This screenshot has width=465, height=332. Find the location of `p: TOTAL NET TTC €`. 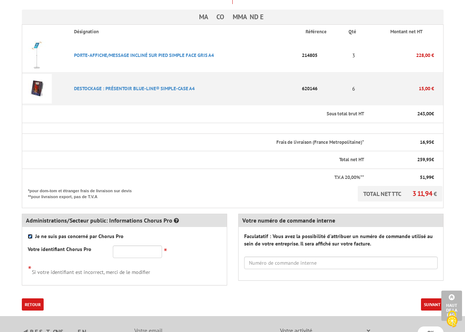

p: TOTAL NET TTC € is located at coordinates (400, 194).